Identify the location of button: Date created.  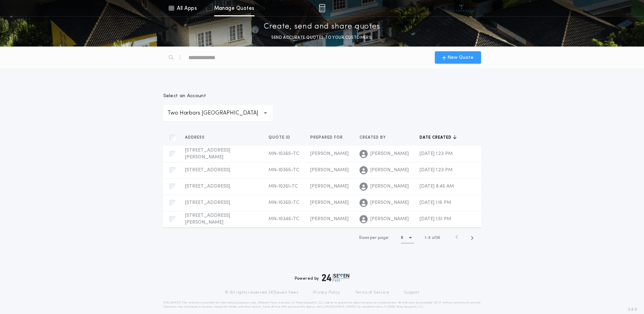
(438, 138).